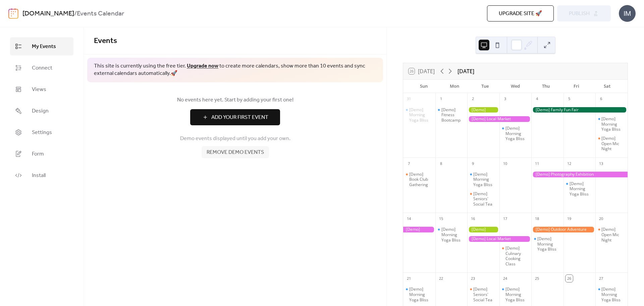 The height and width of the screenshot is (306, 644). I want to click on span: No events here yet. Start by adding your first one!, so click(235, 100).